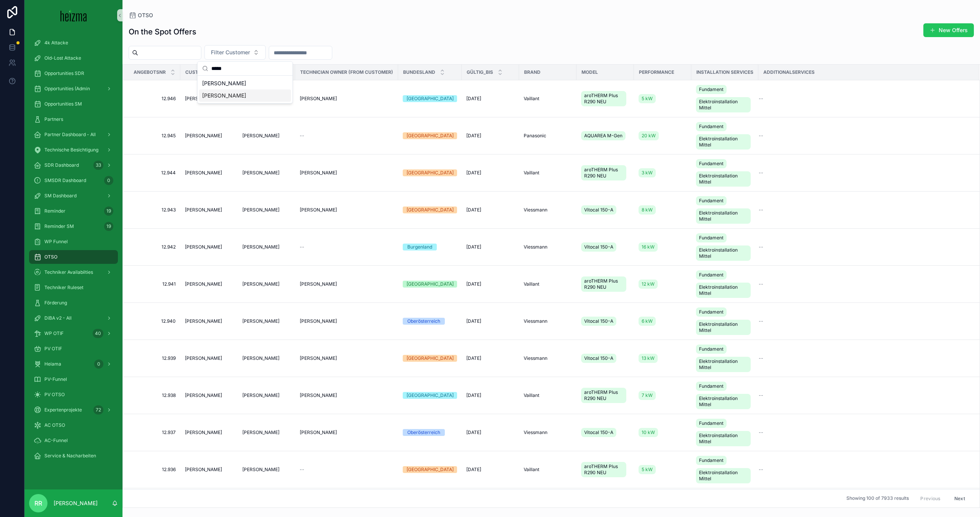  Describe the element at coordinates (109, 180) in the screenshot. I see `div: 0` at that location.